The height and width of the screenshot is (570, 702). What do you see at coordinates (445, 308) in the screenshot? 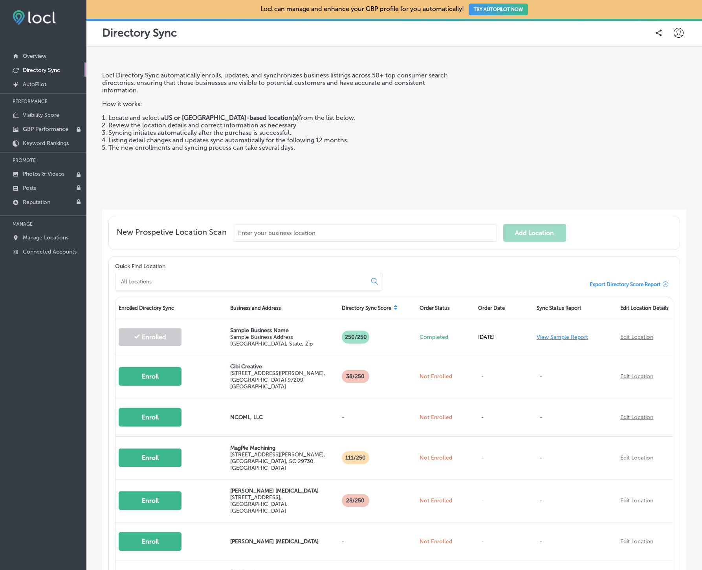
I see `div: Order Status` at bounding box center [445, 308].